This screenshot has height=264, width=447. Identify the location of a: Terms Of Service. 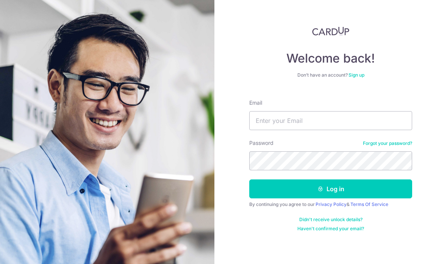
(369, 204).